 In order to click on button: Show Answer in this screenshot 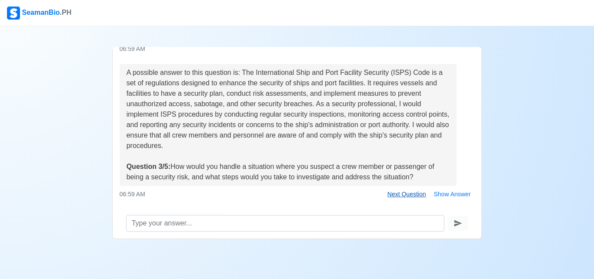, I will do `click(452, 194)`.